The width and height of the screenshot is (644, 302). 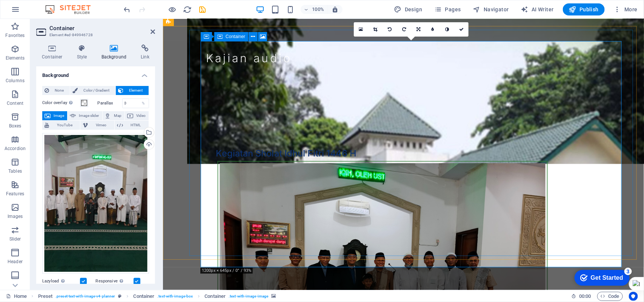 I want to click on button: Usercentrics, so click(x=633, y=297).